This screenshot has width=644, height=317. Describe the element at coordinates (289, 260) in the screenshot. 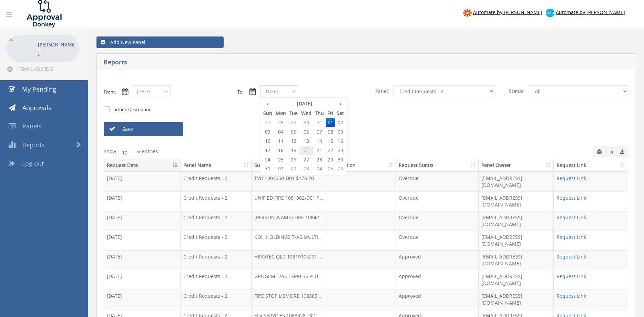

I see `td: HIROTEC QLD 1081910-D01 $211.20` at that location.